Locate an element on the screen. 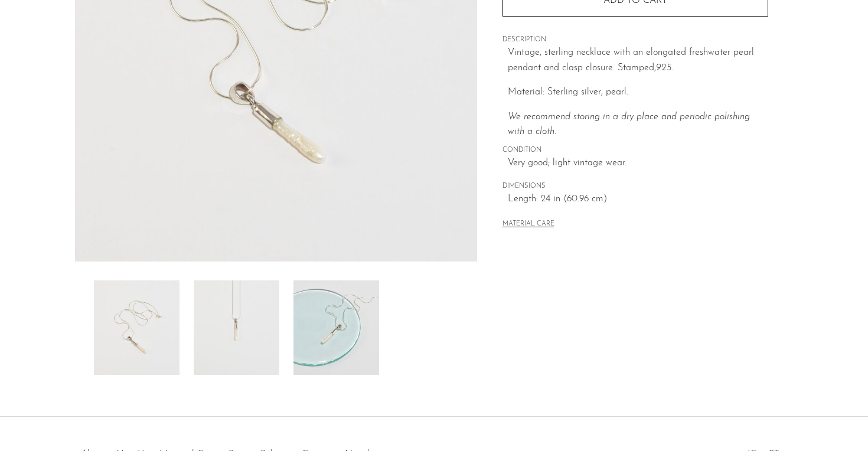 The height and width of the screenshot is (451, 868). span: Length: 24 in (60.96 cm) is located at coordinates (638, 200).